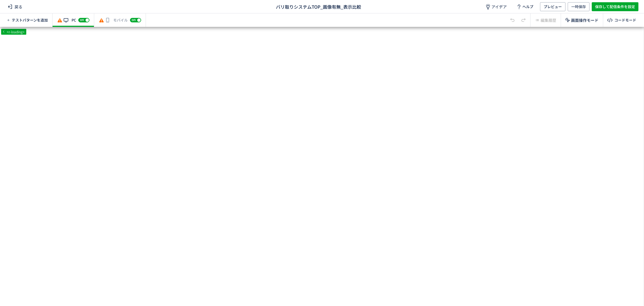  Describe the element at coordinates (528, 7) in the screenshot. I see `span: ヘルプ` at that location.